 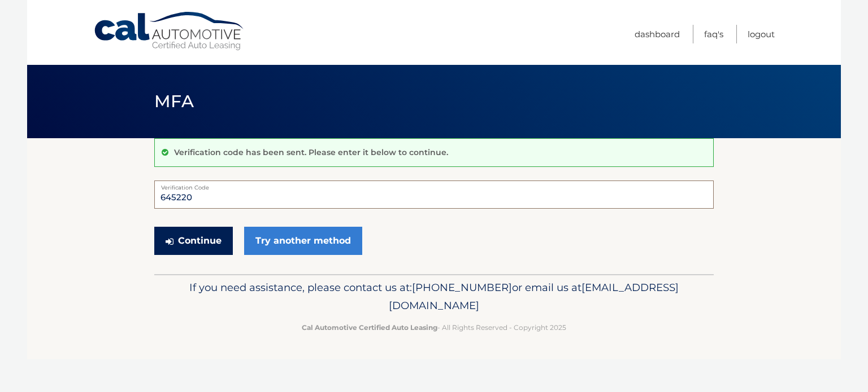 I want to click on button: Continue, so click(x=194, y=241).